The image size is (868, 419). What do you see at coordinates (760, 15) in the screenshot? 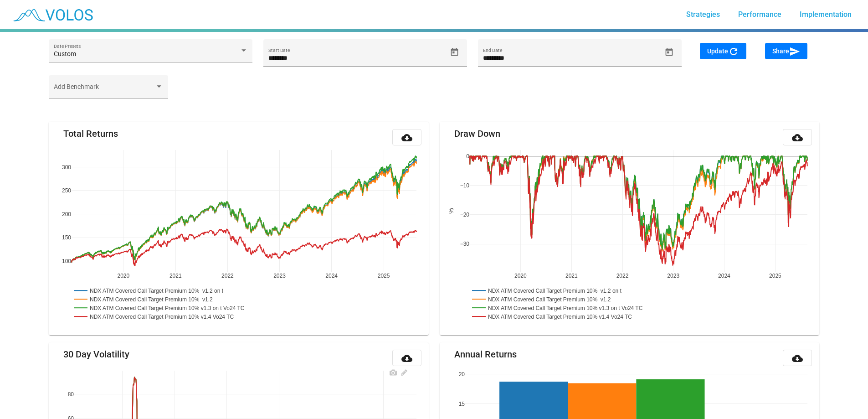
I see `a: Performance` at bounding box center [760, 15].